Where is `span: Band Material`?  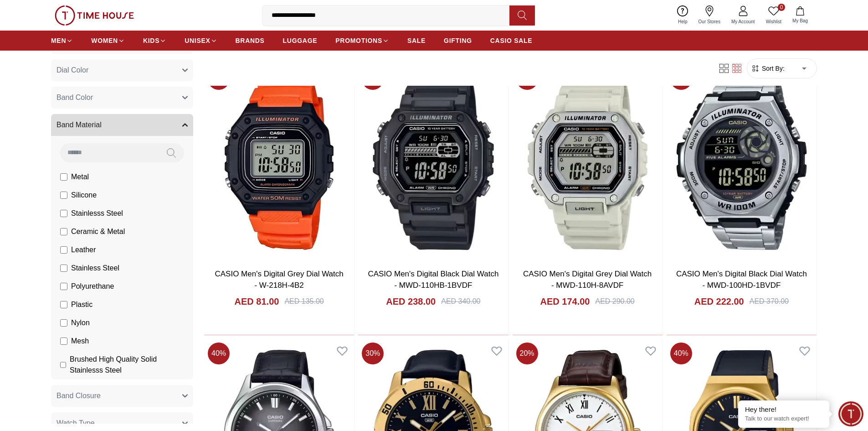 span: Band Material is located at coordinates (79, 125).